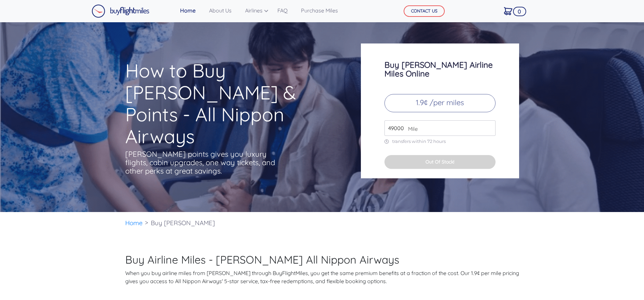  What do you see at coordinates (508, 11) in the screenshot?
I see `img: Cart` at bounding box center [508, 11].